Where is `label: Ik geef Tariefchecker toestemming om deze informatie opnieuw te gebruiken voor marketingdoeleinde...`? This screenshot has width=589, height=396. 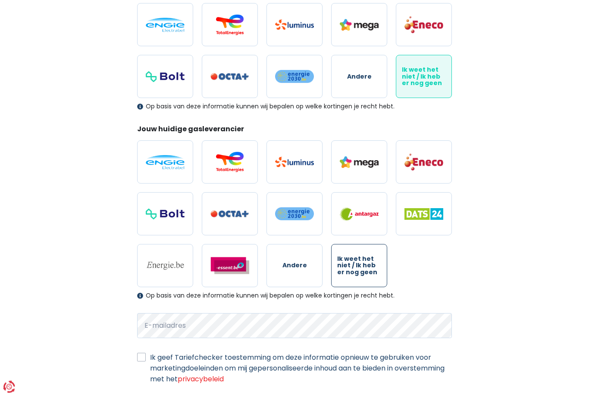 label: Ik geef Tariefchecker toestemming om deze informatie opnieuw te gebruiken voor marketingdoeleinde... is located at coordinates (301, 368).